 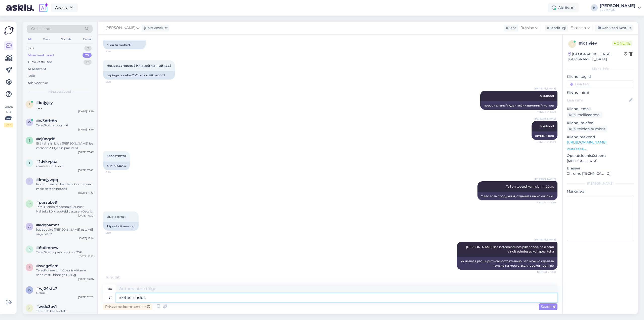 I want to click on div: Mida sa mõtled?, so click(x=124, y=45).